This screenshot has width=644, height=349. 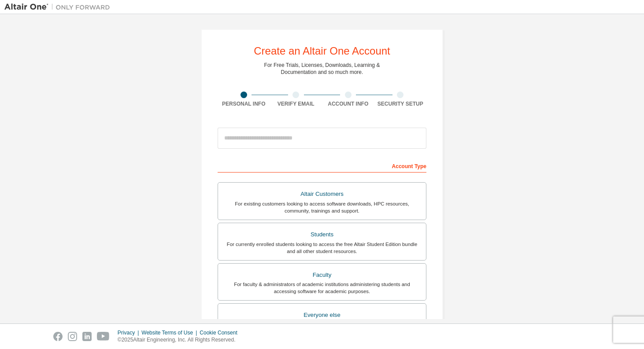 I want to click on div: Personal Info, so click(x=243, y=104).